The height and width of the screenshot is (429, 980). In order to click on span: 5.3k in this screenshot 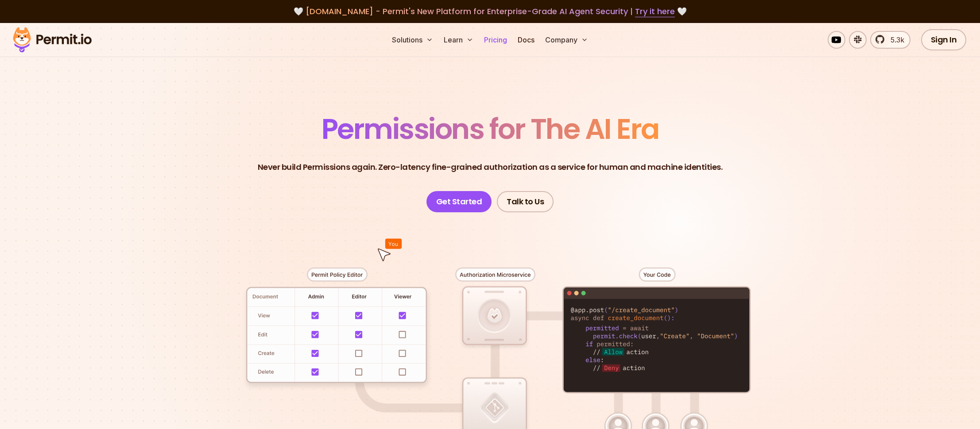, I will do `click(894, 40)`.